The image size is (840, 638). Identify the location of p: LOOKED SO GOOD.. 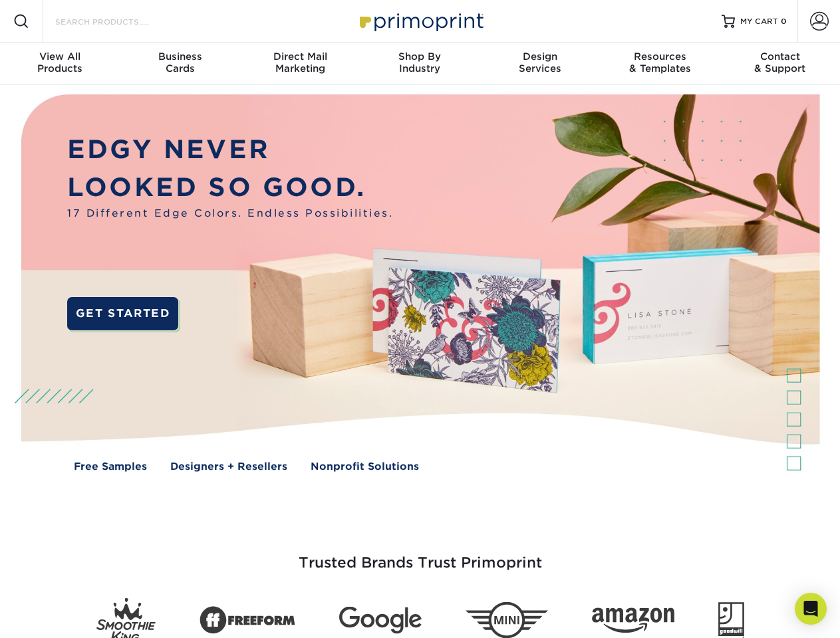
(230, 187).